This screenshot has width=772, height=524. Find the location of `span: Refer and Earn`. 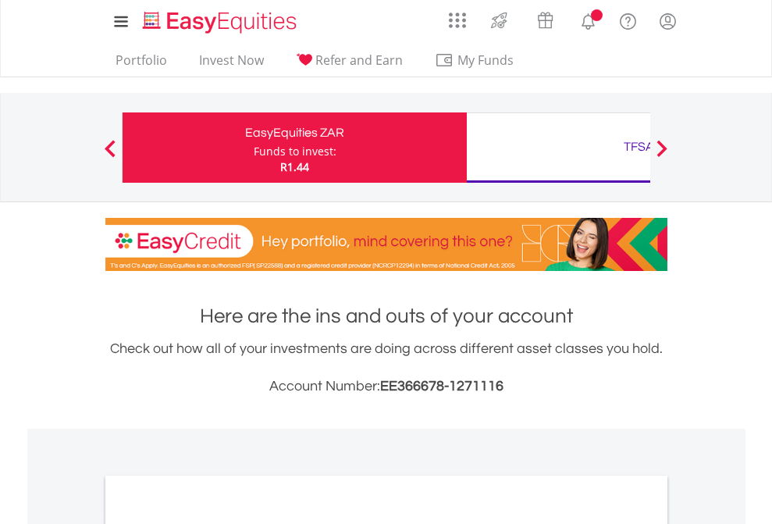

span: Refer and Earn is located at coordinates (359, 60).